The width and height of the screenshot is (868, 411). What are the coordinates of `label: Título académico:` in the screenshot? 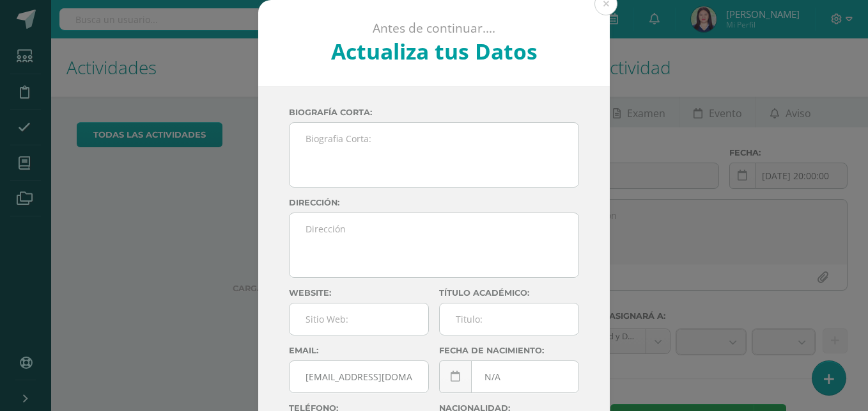 It's located at (509, 293).